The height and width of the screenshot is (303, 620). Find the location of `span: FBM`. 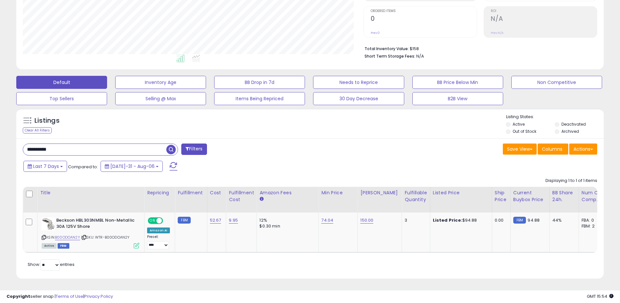

span: FBM is located at coordinates (64, 246).